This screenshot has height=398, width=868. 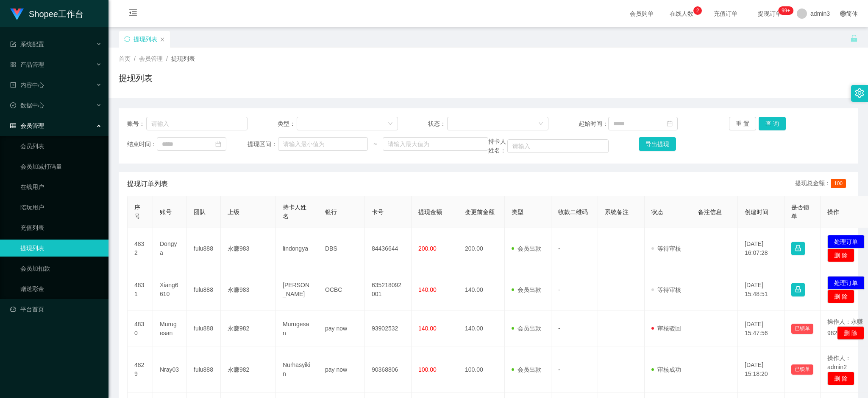 I want to click on span: 类型, so click(x=518, y=212).